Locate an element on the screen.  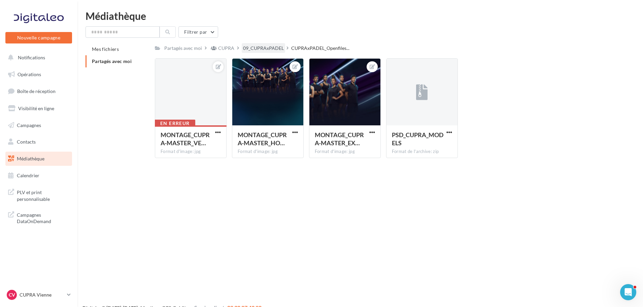
span: Contacts is located at coordinates (26, 142).